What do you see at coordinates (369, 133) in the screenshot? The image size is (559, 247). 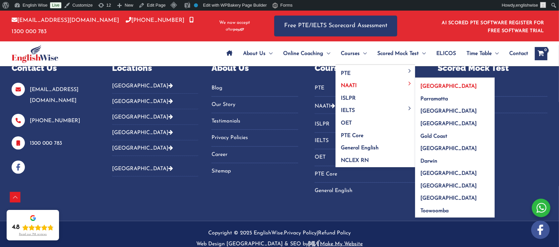 I see `aside: Footer Widget 4` at bounding box center [369, 133].